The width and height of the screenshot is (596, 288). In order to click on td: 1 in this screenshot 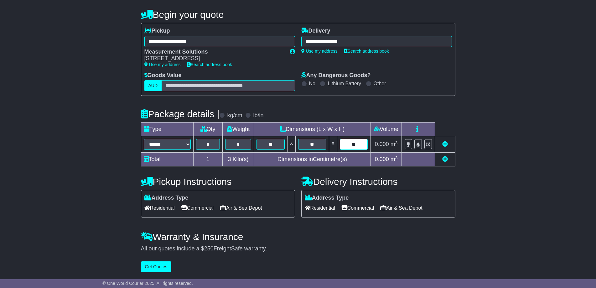, I will do `click(208, 159)`.